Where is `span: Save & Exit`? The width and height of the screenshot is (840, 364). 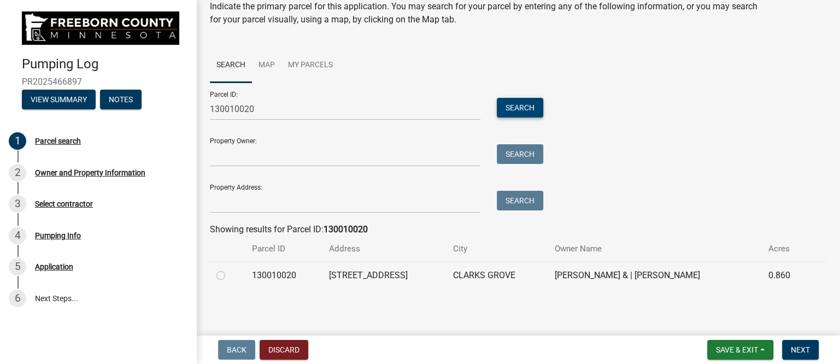 span: Save & Exit is located at coordinates (736, 350).